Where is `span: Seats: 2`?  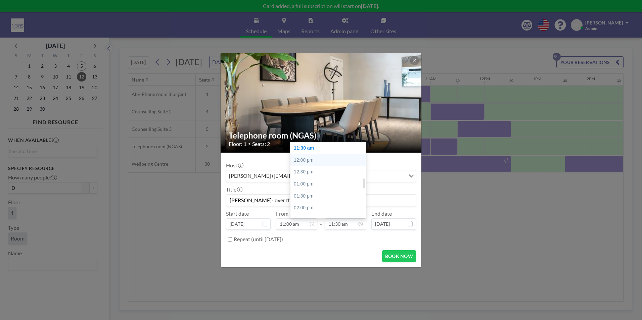
span: Seats: 2 is located at coordinates (261, 144).